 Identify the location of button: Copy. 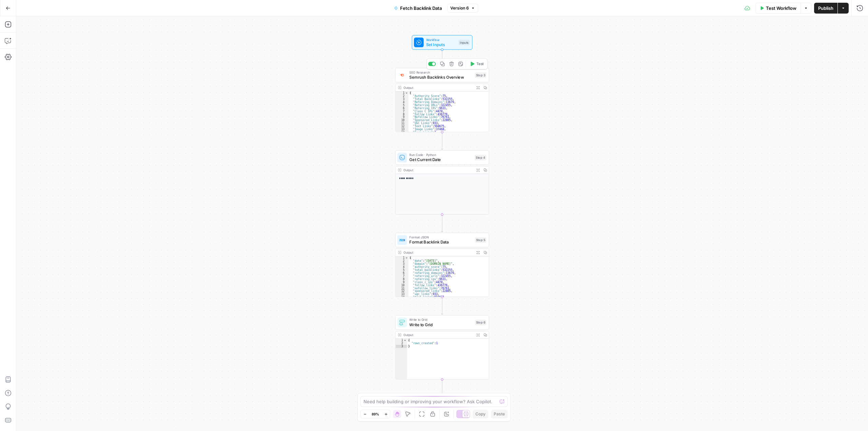
(481, 414).